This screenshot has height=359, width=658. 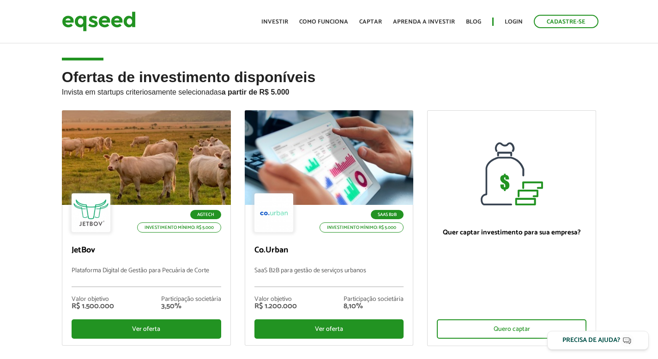 I want to click on a: Login, so click(x=514, y=22).